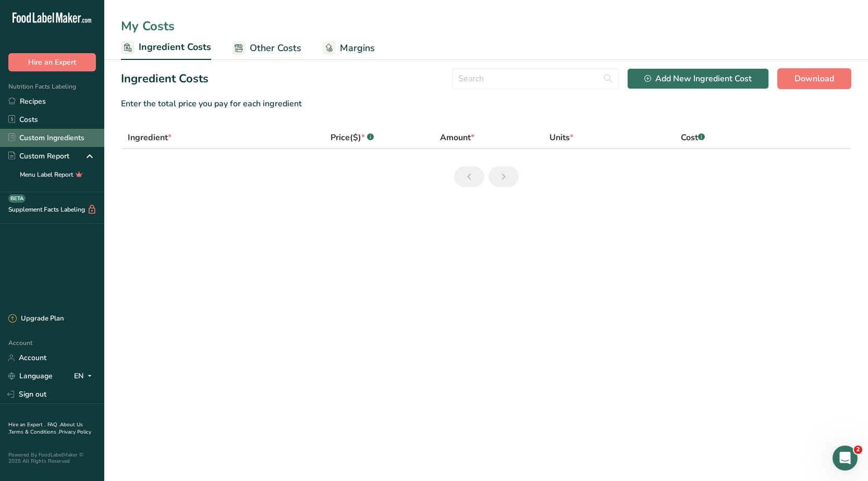 Image resolution: width=868 pixels, height=481 pixels. I want to click on div: Amount, so click(457, 137).